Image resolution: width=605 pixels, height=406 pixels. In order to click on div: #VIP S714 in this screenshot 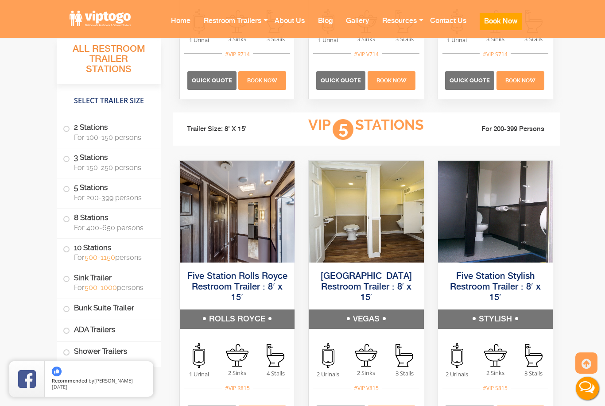, I will do `click(495, 54)`.